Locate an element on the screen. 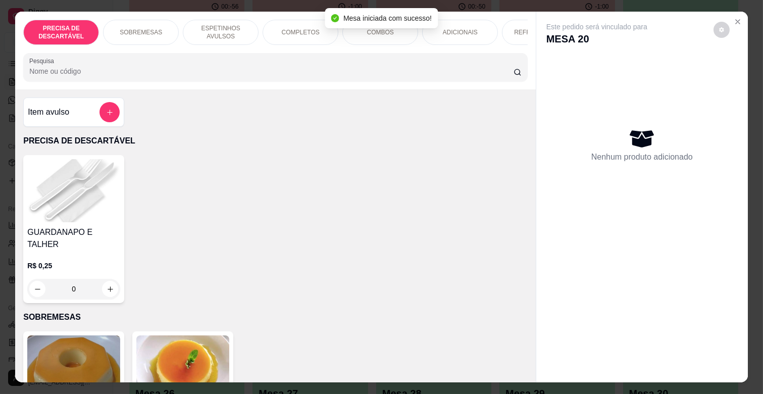  h4: Item avulso is located at coordinates (48, 112).